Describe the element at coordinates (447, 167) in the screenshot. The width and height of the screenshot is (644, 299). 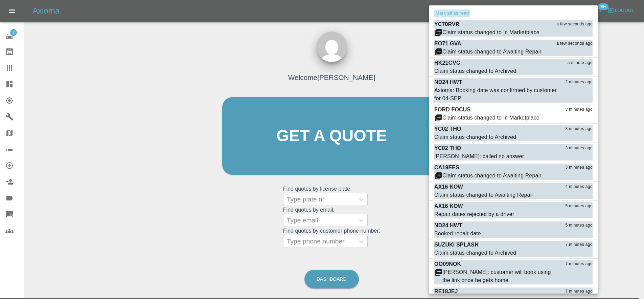
I see `p: CA19EES` at that location.